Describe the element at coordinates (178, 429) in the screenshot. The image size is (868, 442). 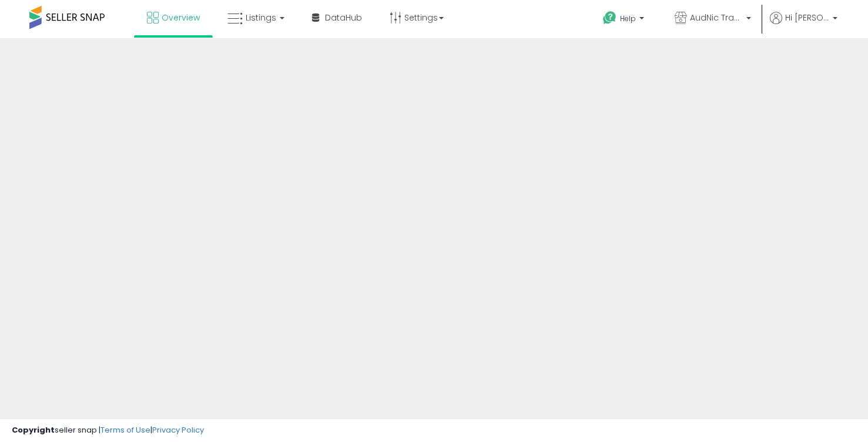
I see `a: Privacy Policy` at that location.